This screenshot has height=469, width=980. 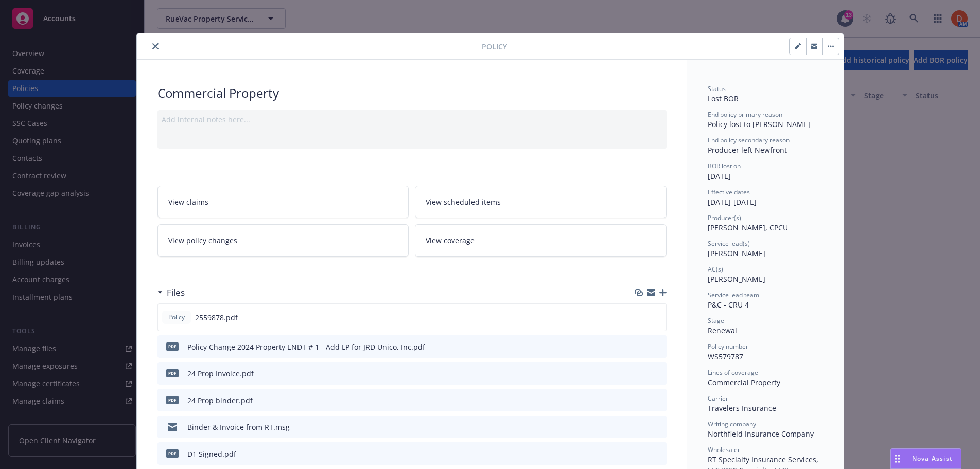 I want to click on button: close, so click(x=155, y=46).